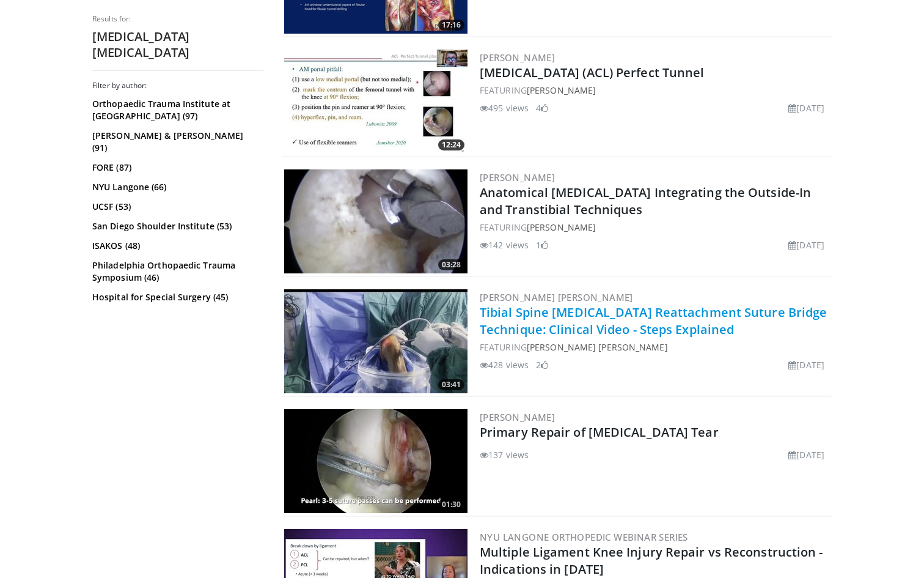 This screenshot has height=578, width=924. What do you see at coordinates (176, 272) in the screenshot?
I see `a: Philadelphia Orthopaedic Trauma Symposium (46)` at bounding box center [176, 272].